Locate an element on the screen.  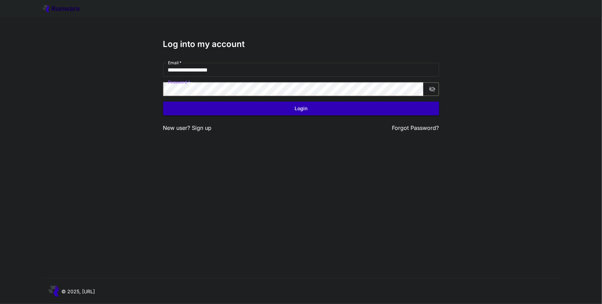
p: Forgot Password? is located at coordinates (416, 128).